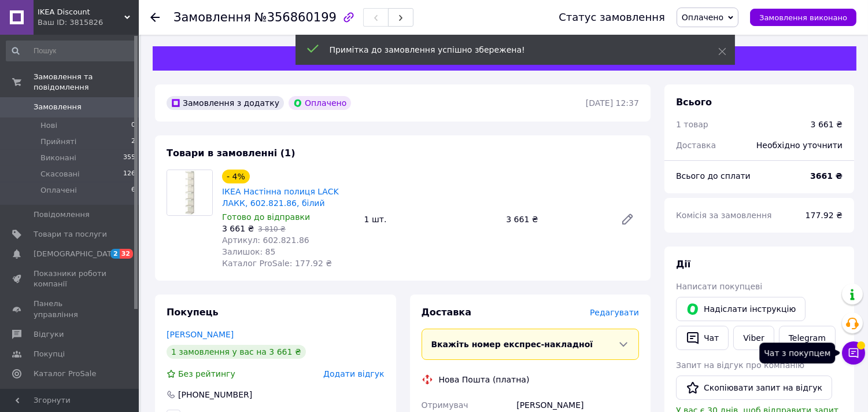 The height and width of the screenshot is (412, 868). What do you see at coordinates (266, 217) in the screenshot?
I see `span: Готово до відправки` at bounding box center [266, 217].